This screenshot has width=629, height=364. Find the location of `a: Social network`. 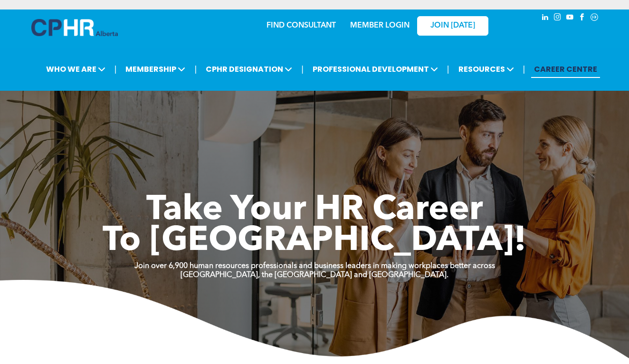

a: Social network is located at coordinates (595, 18).